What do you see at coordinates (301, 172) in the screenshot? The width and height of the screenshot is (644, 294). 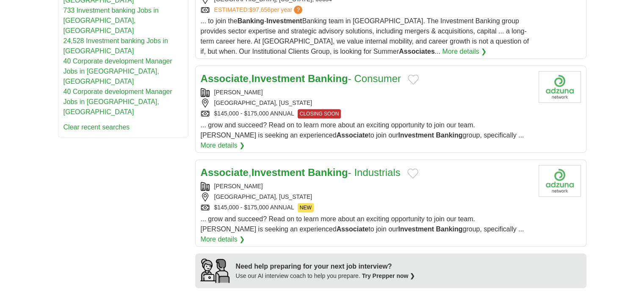 I see `a: Associate,Investment Banking- Industrials` at bounding box center [301, 172].